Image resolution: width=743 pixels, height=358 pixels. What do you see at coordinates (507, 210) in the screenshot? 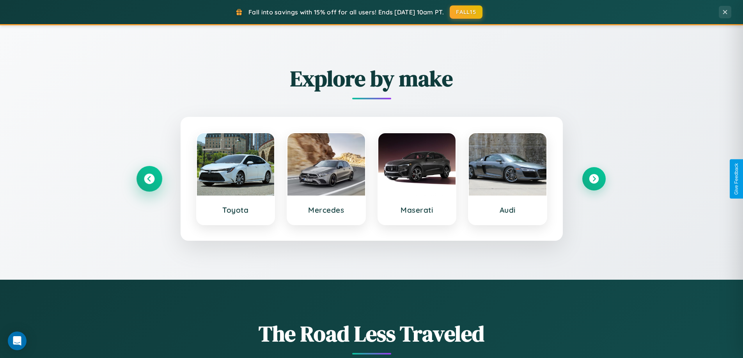
I see `h3: Audi` at bounding box center [507, 210].